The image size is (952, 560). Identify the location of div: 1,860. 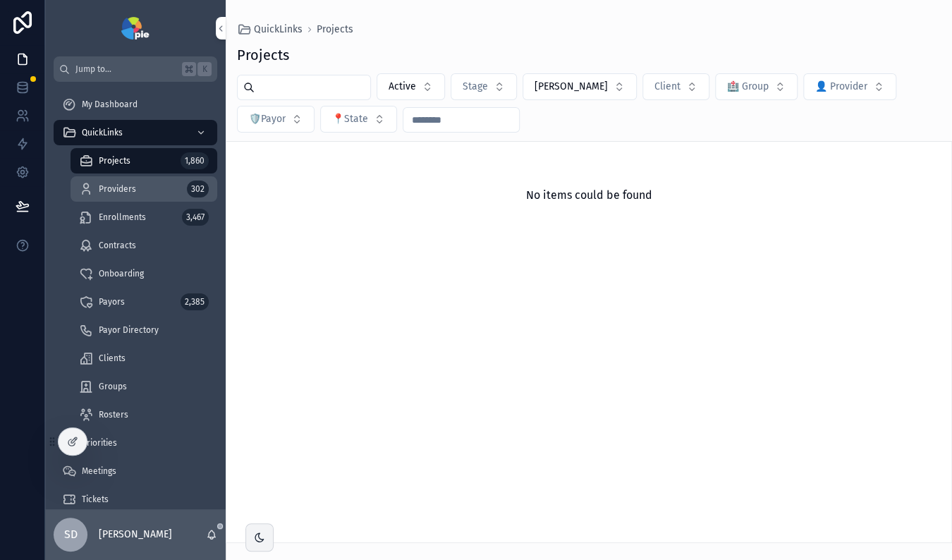
(195, 161).